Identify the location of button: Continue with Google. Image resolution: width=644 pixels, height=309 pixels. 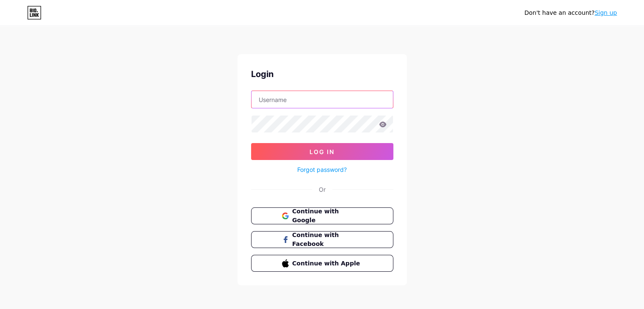
(322, 216).